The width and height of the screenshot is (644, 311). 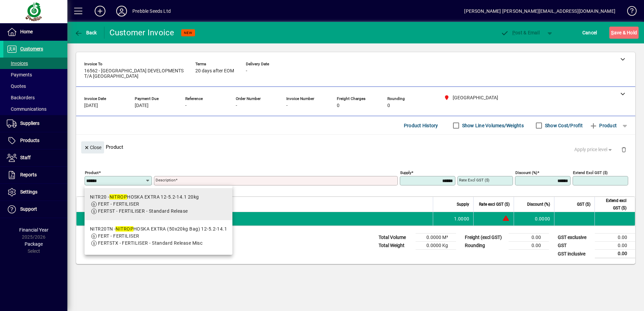 What do you see at coordinates (494, 204) in the screenshot?
I see `span: Rate excl GST ($)` at bounding box center [494, 204].